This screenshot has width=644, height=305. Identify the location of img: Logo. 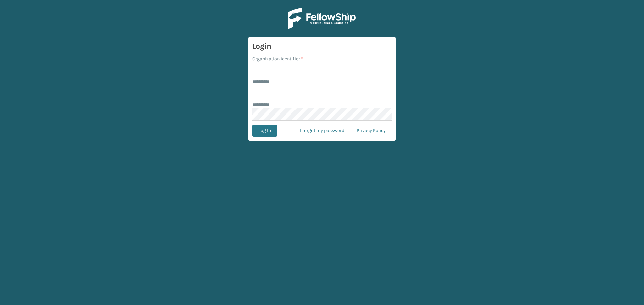
(322, 18).